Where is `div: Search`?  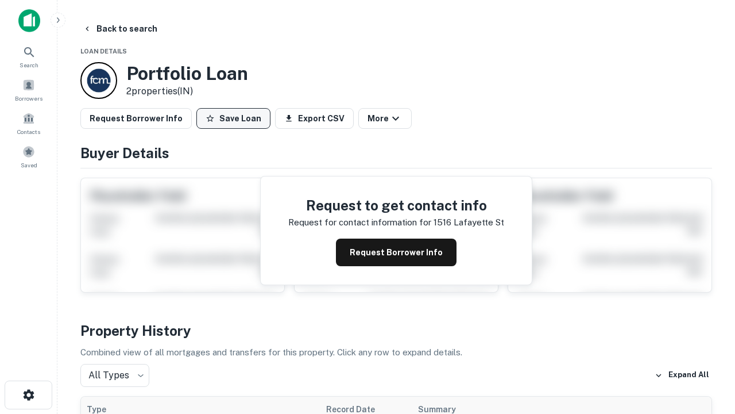
div: Search is located at coordinates (29, 56).